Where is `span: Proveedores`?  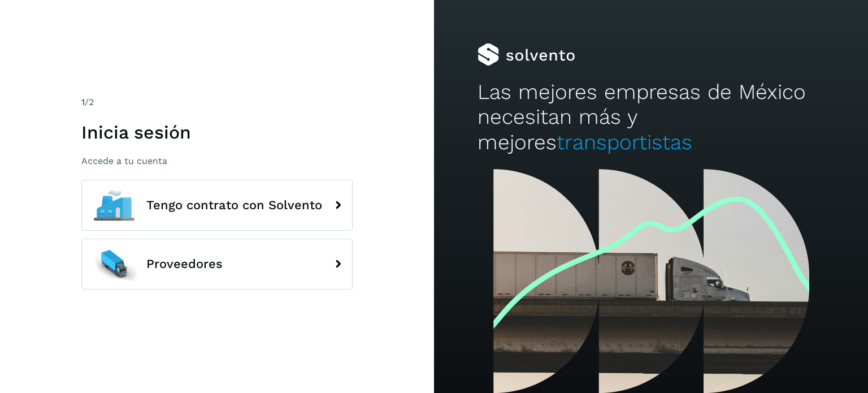
span: Proveedores is located at coordinates (184, 264).